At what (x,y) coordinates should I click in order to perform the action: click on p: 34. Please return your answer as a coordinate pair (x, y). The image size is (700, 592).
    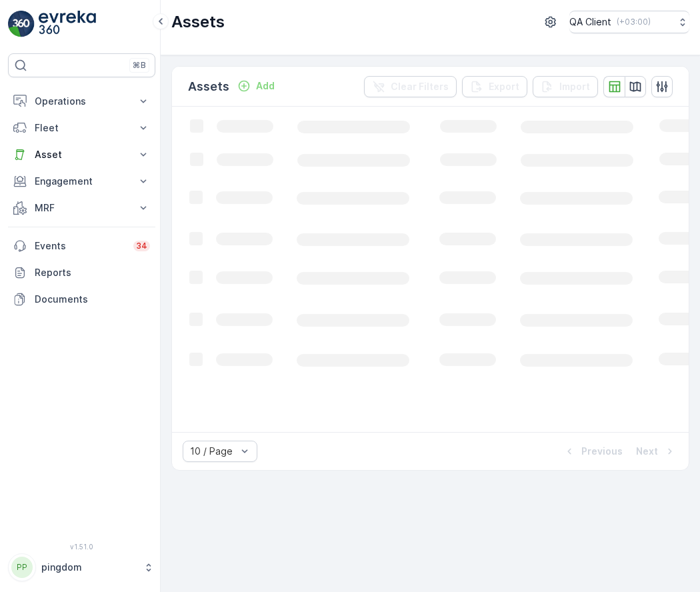
    Looking at the image, I should click on (142, 246).